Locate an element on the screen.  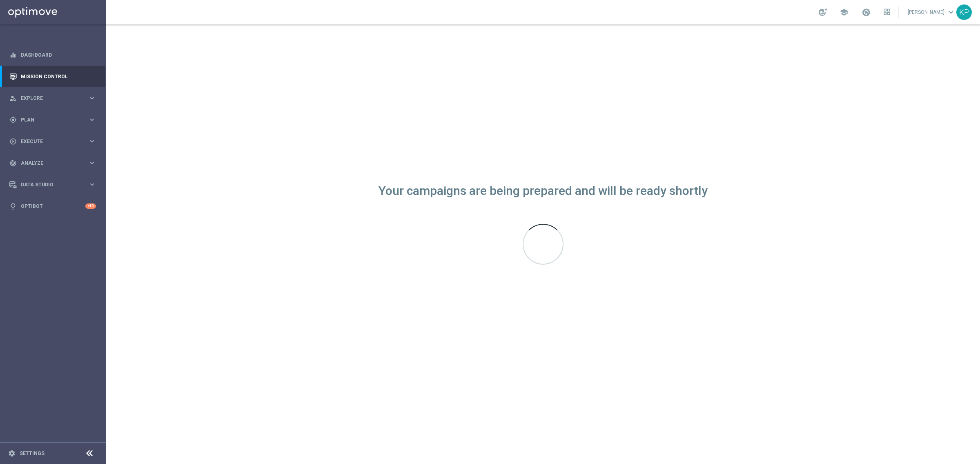
div: KP is located at coordinates (964, 12).